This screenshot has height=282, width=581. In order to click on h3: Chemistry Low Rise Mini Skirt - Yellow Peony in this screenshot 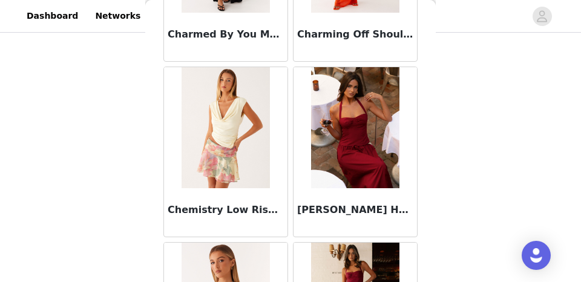, I will do `click(226, 210)`.